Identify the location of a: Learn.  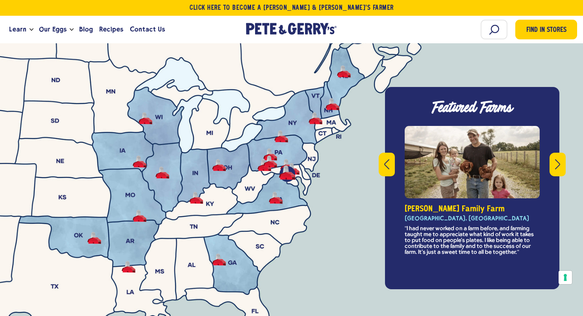
(18, 30).